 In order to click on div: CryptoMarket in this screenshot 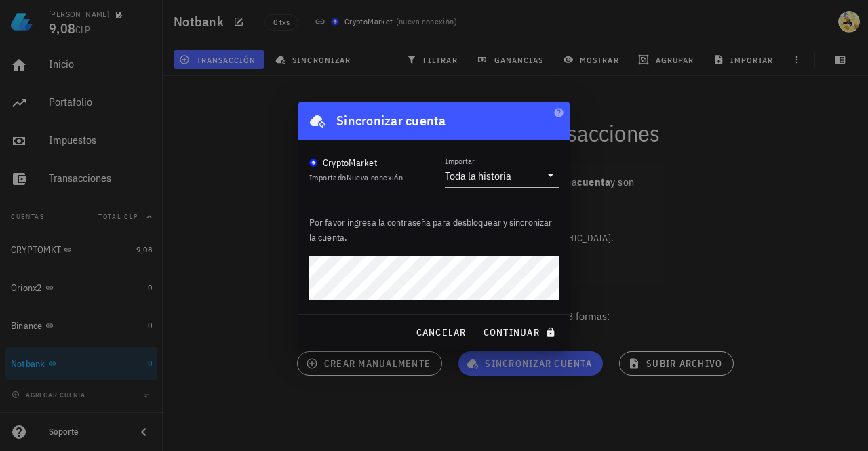, I will do `click(350, 163)`.